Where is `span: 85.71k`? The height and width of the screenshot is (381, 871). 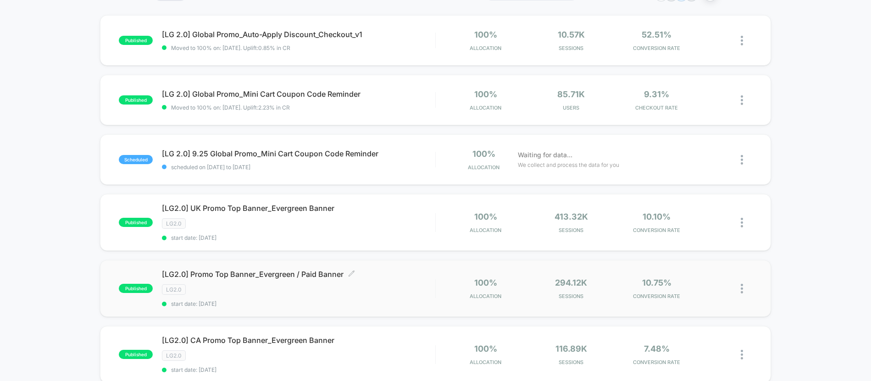 span: 85.71k is located at coordinates (571, 94).